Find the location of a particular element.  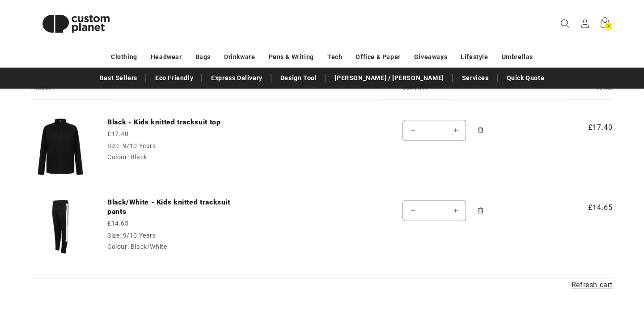

span: 2 is located at coordinates (609, 26).